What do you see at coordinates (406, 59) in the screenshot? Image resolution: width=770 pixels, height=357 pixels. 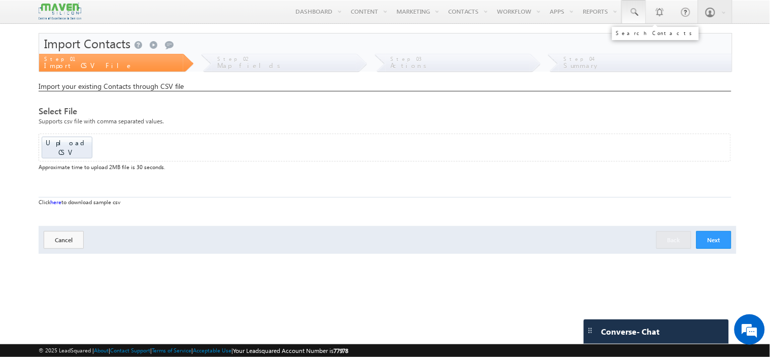 I see `span: Step 03` at bounding box center [406, 59].